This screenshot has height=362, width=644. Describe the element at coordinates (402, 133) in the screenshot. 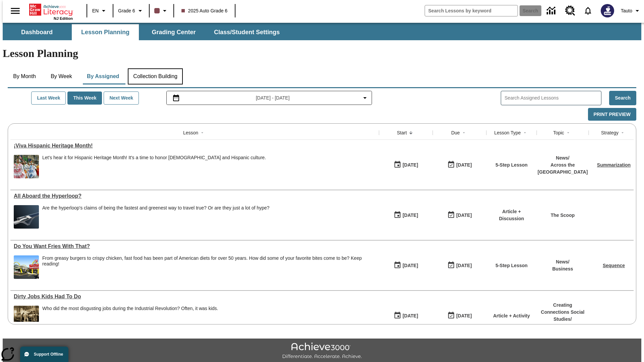

I see `div: Start` at that location.